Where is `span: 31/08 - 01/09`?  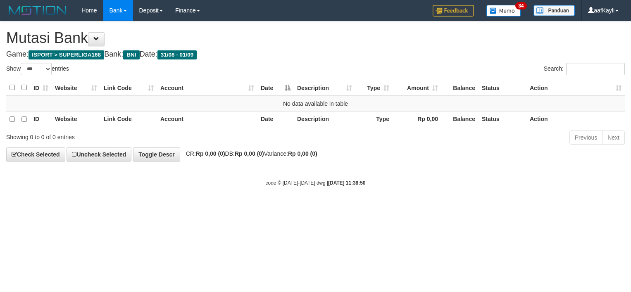 span: 31/08 - 01/09 is located at coordinates (177, 55).